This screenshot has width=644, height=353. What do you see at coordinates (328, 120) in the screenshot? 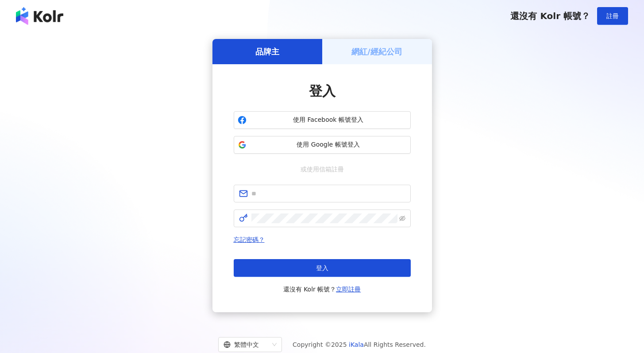
I see `span: 使用 Facebook 帳號登入` at bounding box center [328, 120].